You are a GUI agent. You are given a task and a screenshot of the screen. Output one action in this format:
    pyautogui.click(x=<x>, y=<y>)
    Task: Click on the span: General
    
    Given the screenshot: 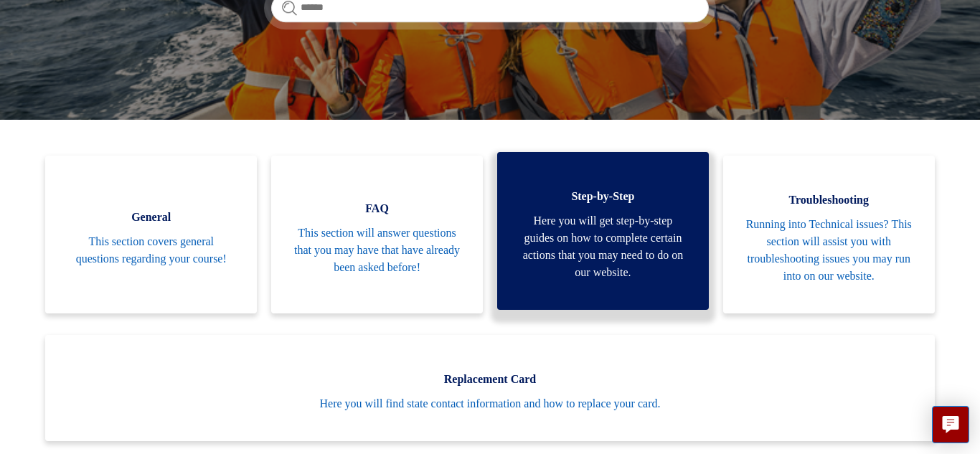 What is the action you would take?
    pyautogui.click(x=151, y=217)
    